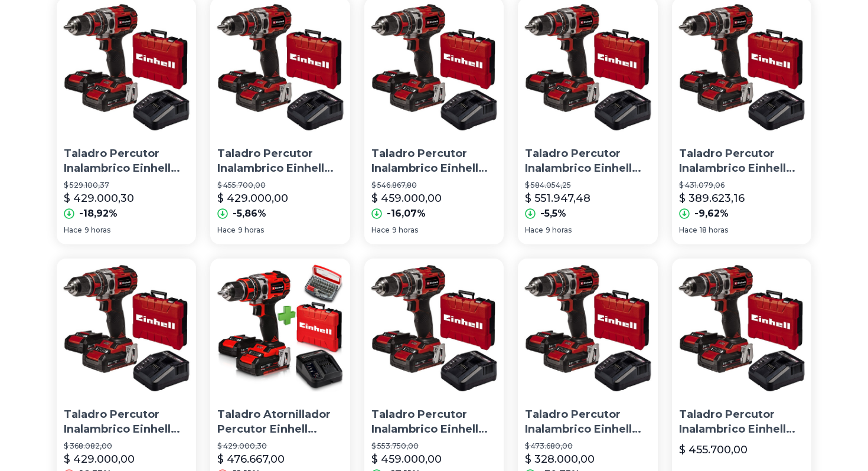 Image resolution: width=868 pixels, height=471 pixels. I want to click on p: $ 584.054,25, so click(588, 185).